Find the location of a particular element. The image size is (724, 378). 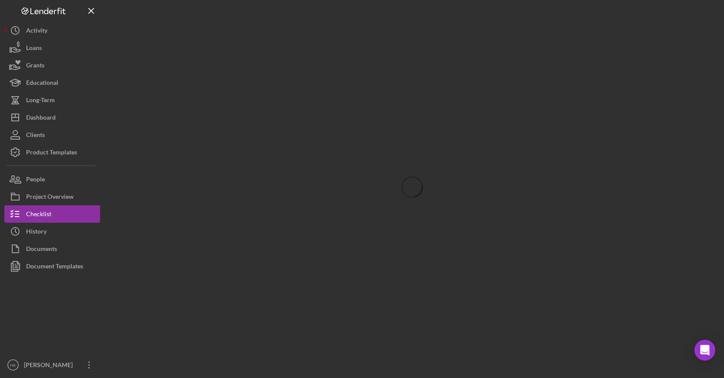

button: Documents is located at coordinates (52, 249).